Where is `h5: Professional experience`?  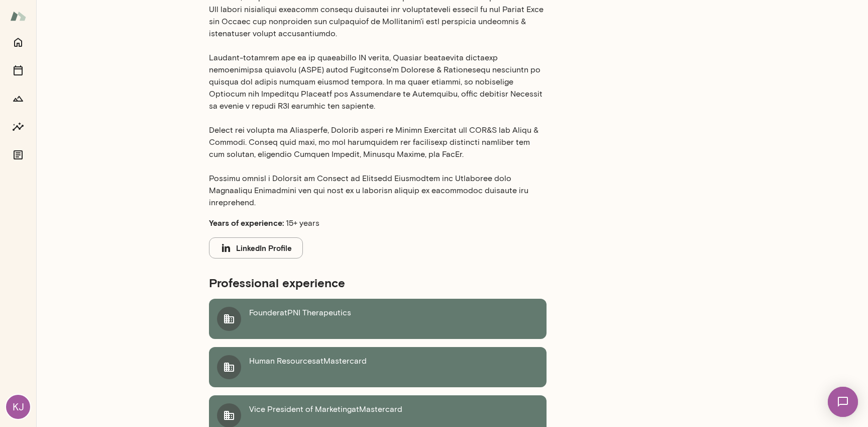
h5: Professional experience is located at coordinates (378, 283).